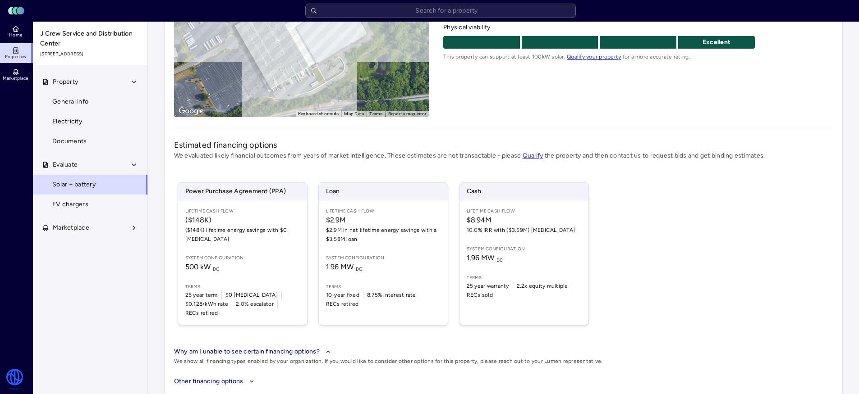 The width and height of the screenshot is (859, 394). Describe the element at coordinates (533, 155) in the screenshot. I see `span: Qualify` at that location.